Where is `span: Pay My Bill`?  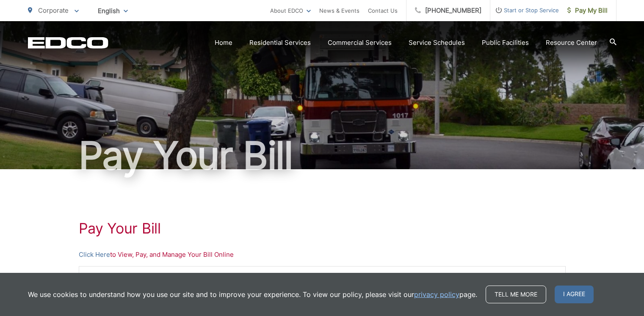
span: Pay My Bill is located at coordinates (588, 11).